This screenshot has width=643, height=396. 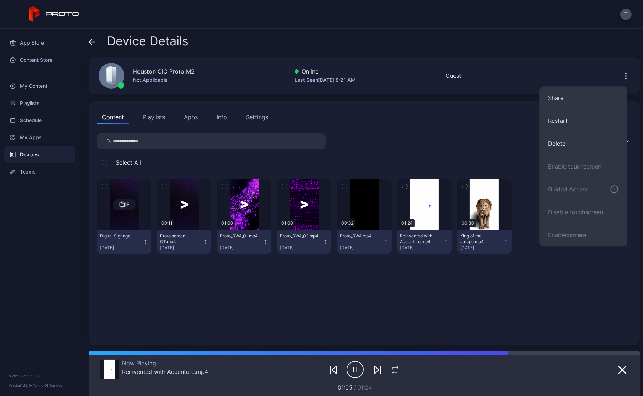 What do you see at coordinates (40, 43) in the screenshot?
I see `a: App Store` at bounding box center [40, 43].